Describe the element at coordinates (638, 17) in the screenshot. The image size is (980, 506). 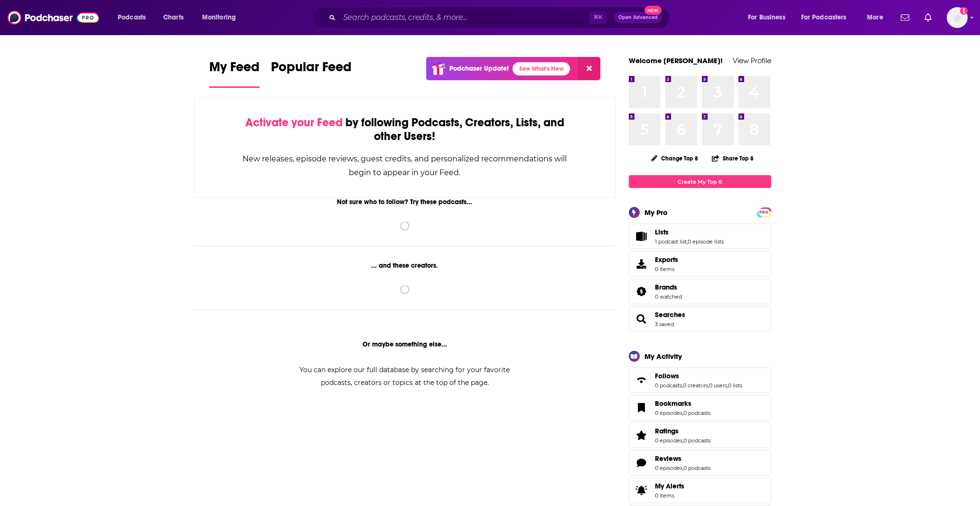
I see `span: Open Advanced` at that location.